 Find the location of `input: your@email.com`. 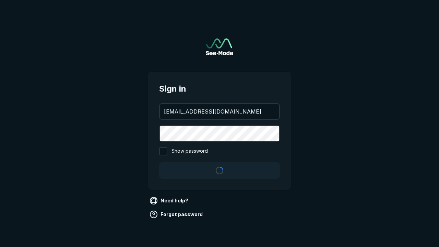

input: your@email.com is located at coordinates (220, 111).